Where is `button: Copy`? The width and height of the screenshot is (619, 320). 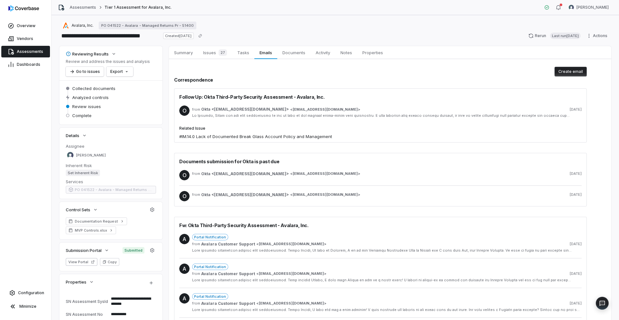
button: Copy is located at coordinates (110, 262).